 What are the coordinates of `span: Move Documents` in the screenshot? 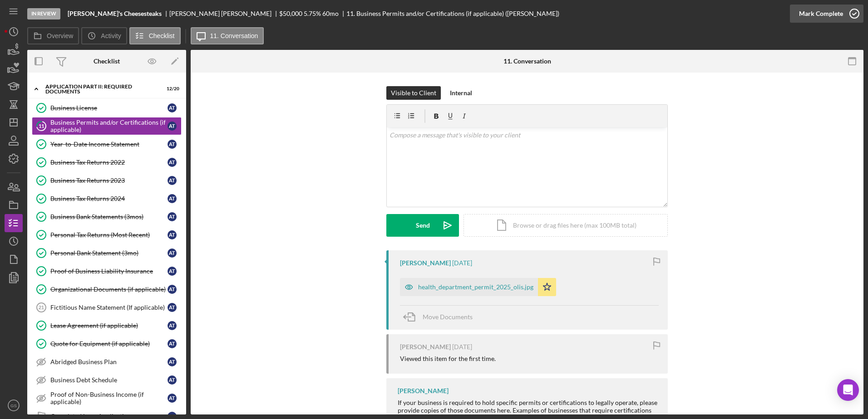 It's located at (447, 317).